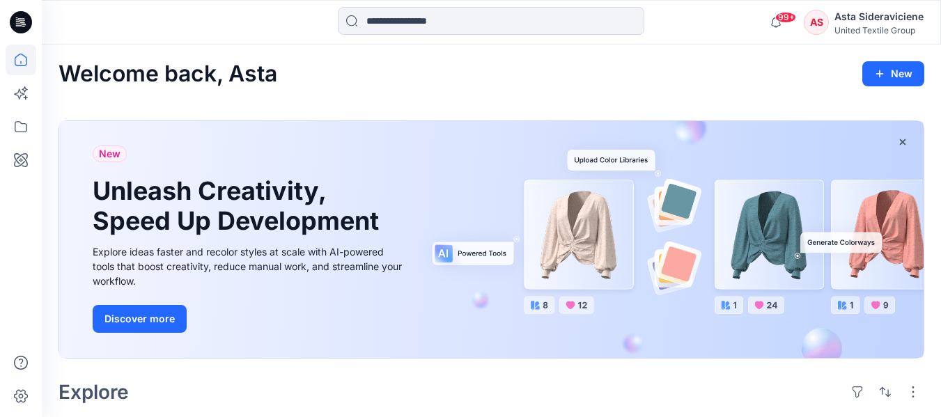  I want to click on button: New, so click(892, 74).